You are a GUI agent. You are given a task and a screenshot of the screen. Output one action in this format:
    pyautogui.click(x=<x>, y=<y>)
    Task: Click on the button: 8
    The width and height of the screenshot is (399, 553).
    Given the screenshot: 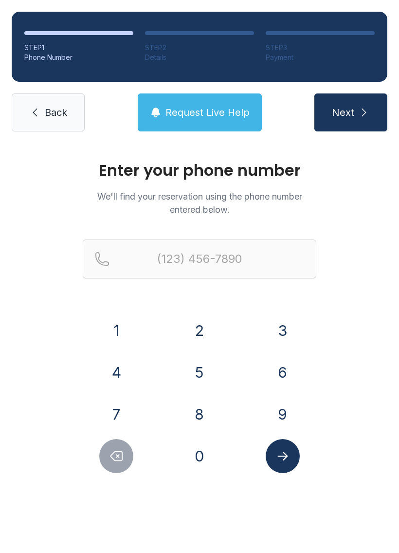 What is the action you would take?
    pyautogui.click(x=200, y=414)
    